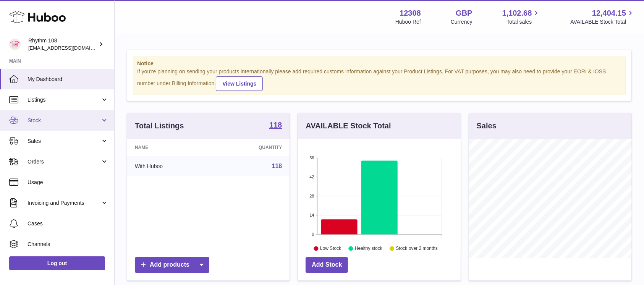 This screenshot has height=285, width=644. What do you see at coordinates (523, 22) in the screenshot?
I see `span: Total sales` at bounding box center [523, 22].